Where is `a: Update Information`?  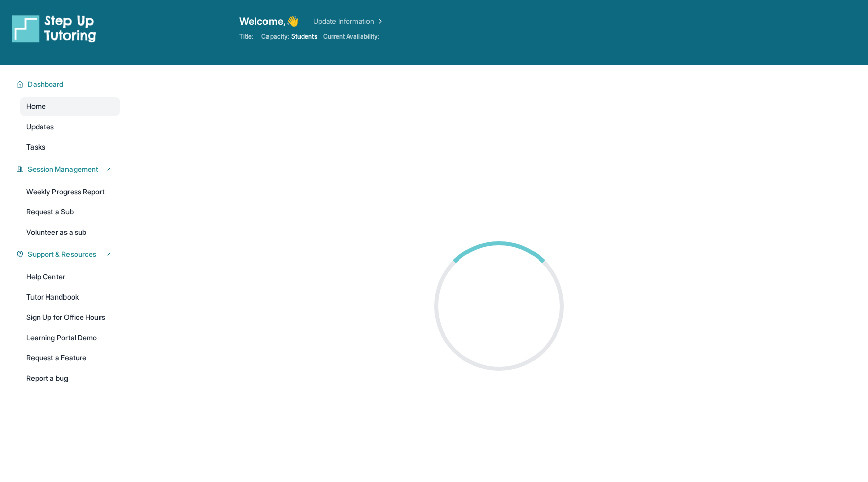
a: Update Information is located at coordinates (348, 21).